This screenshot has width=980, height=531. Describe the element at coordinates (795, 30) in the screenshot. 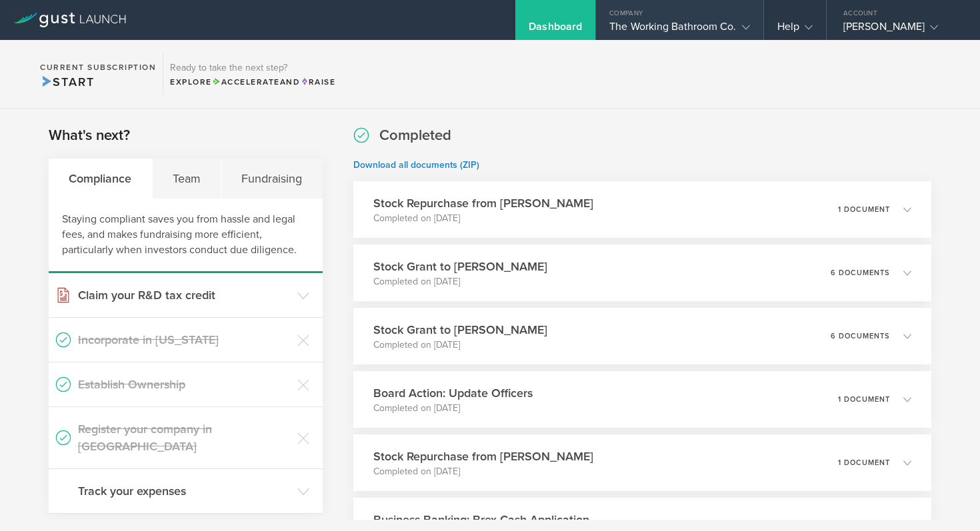

I see `div: Help` at that location.